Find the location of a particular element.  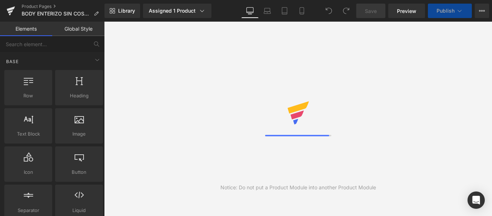

span: Row is located at coordinates (28, 95).